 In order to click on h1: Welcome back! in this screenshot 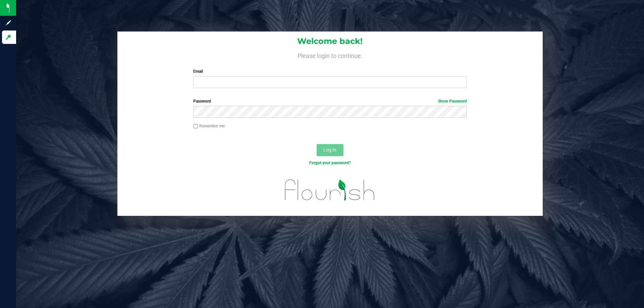, I will do `click(330, 41)`.